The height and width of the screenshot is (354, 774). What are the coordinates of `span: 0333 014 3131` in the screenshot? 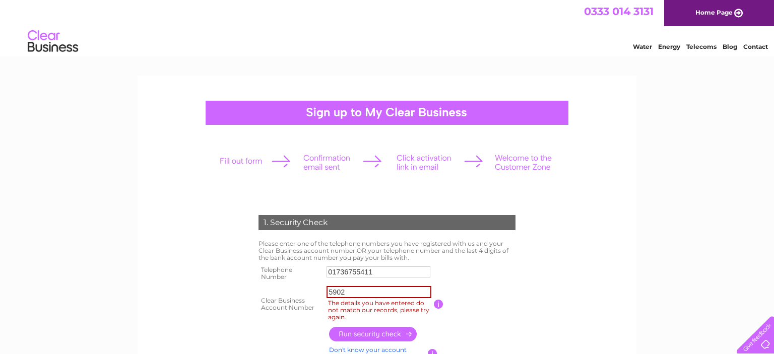 It's located at (619, 11).